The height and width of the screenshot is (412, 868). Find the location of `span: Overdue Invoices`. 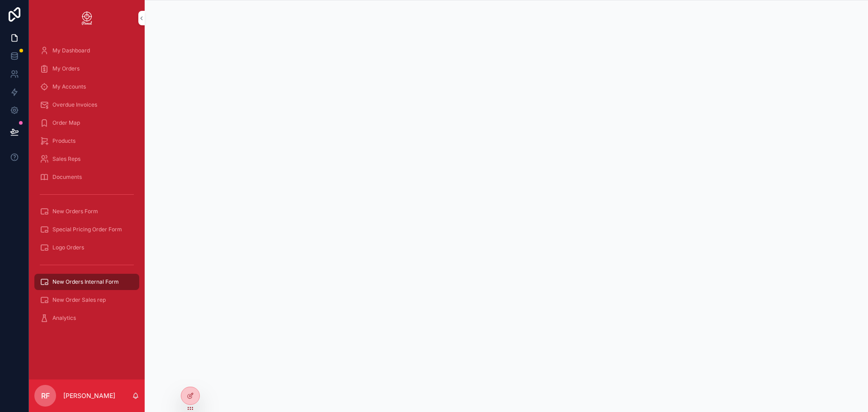

span: Overdue Invoices is located at coordinates (75, 105).